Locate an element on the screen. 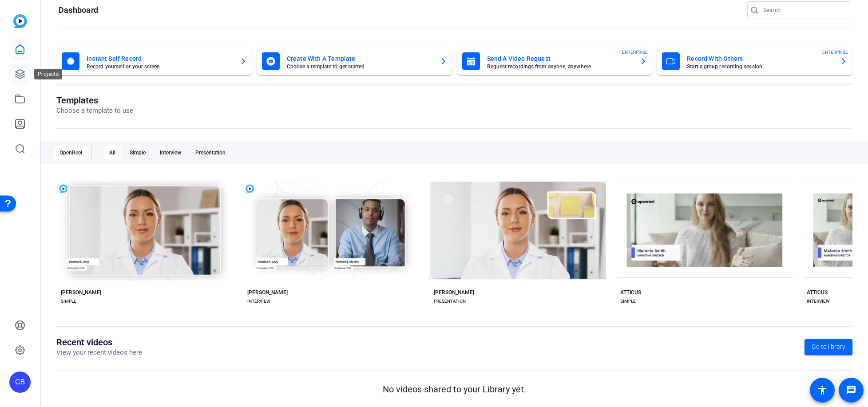 The height and width of the screenshot is (407, 868). p: View your recent videos here is located at coordinates (99, 352).